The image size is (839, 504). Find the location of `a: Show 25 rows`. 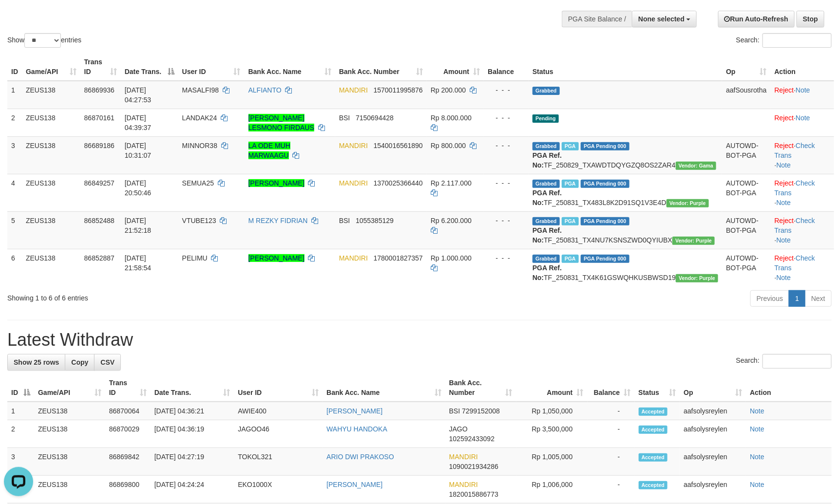

a: Show 25 rows is located at coordinates (36, 363).